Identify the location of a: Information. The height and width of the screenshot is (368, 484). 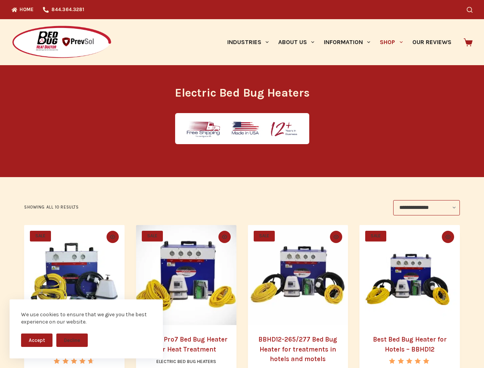
(347, 42).